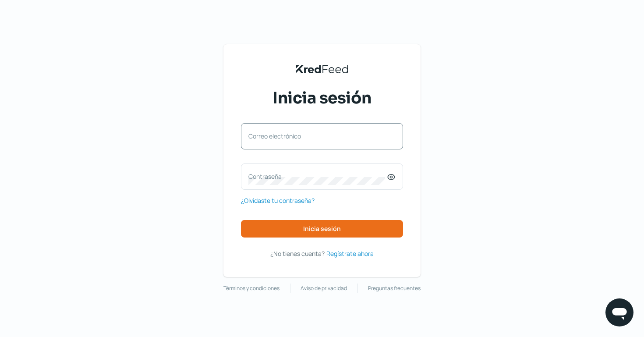 Image resolution: width=644 pixels, height=337 pixels. I want to click on a: Regístrate ahora, so click(350, 253).